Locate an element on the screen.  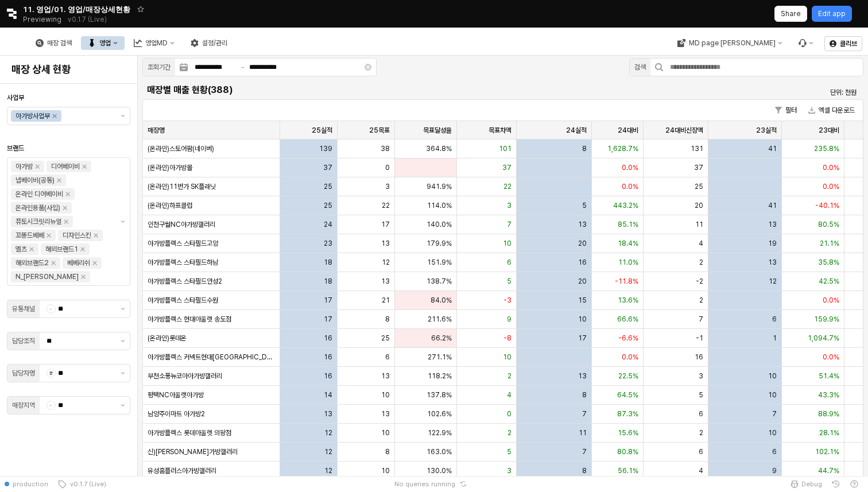
div: 아가방사업부 is located at coordinates (33, 116).